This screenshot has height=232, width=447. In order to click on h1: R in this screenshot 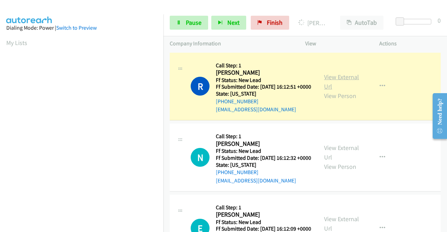, I will do `click(200, 86)`.